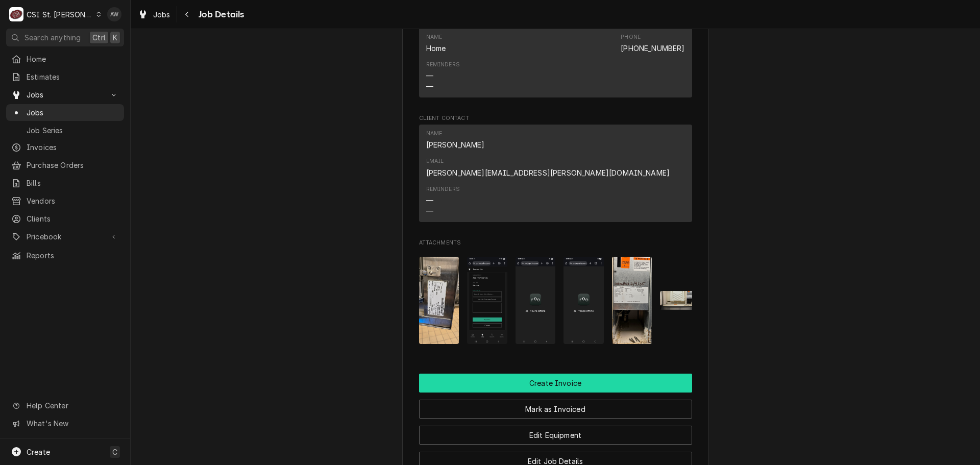 The width and height of the screenshot is (980, 465). Describe the element at coordinates (72, 405) in the screenshot. I see `span: Help Center` at that location.